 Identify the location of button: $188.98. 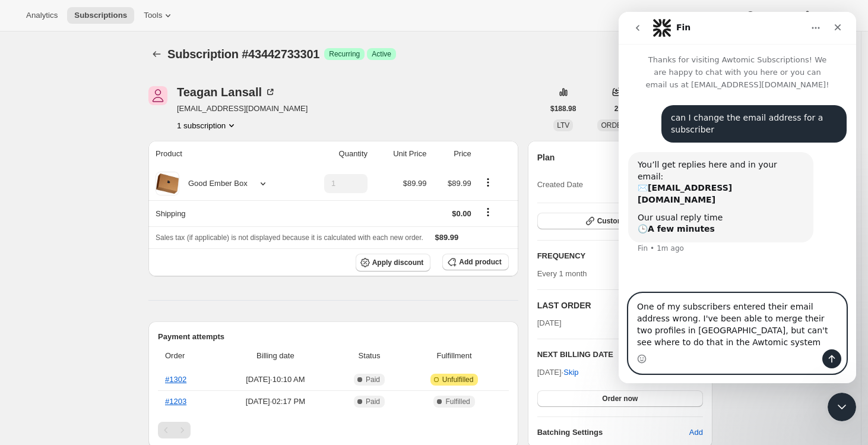
(563, 109).